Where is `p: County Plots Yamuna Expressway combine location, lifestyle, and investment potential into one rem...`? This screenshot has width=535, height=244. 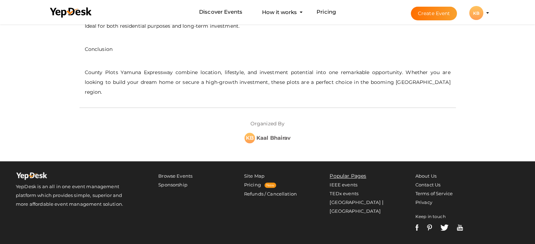 p: County Plots Yamuna Expressway combine location, lifestyle, and investment potential into one rem... is located at coordinates (267, 82).